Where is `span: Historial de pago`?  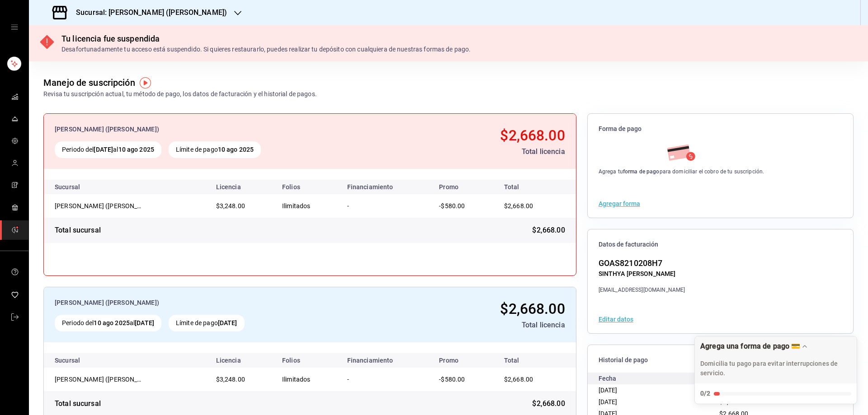 span: Historial de pago is located at coordinates (720, 360).